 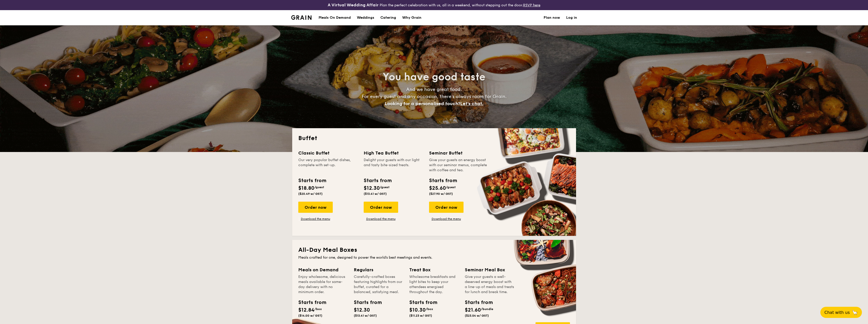 What do you see at coordinates (434, 97) in the screenshot?
I see `span: And we have great food. For every guest and any occasion, there’s always room for Grain.` at bounding box center [434, 97].